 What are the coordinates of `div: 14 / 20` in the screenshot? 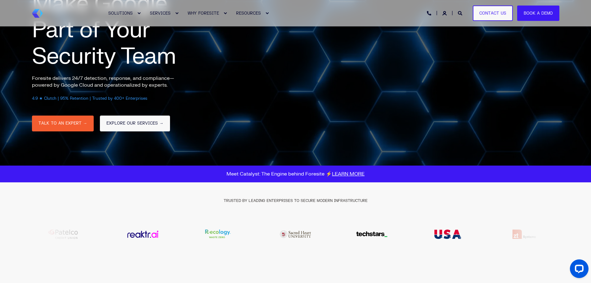 It's located at (143, 234).